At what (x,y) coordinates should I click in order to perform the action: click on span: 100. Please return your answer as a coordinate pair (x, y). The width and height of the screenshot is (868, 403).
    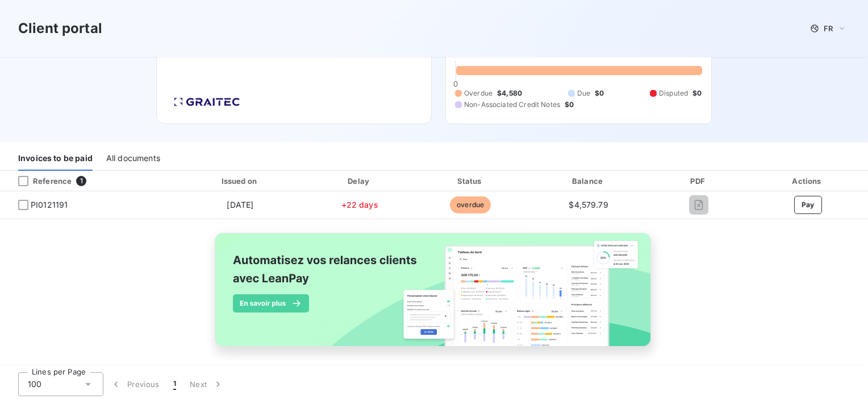
    Looking at the image, I should click on (35, 384).